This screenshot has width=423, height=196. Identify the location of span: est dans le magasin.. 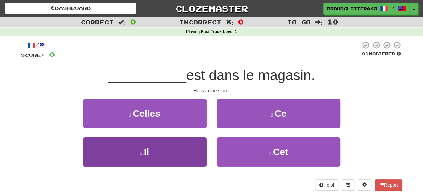
(251, 75).